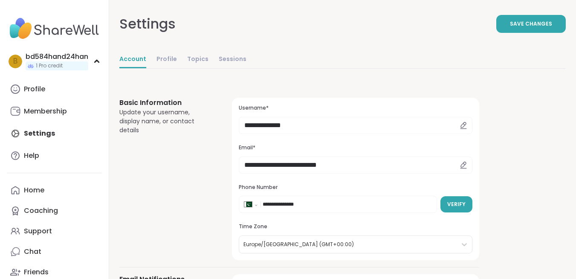 The height and width of the screenshot is (279, 576). I want to click on div: Chat, so click(32, 252).